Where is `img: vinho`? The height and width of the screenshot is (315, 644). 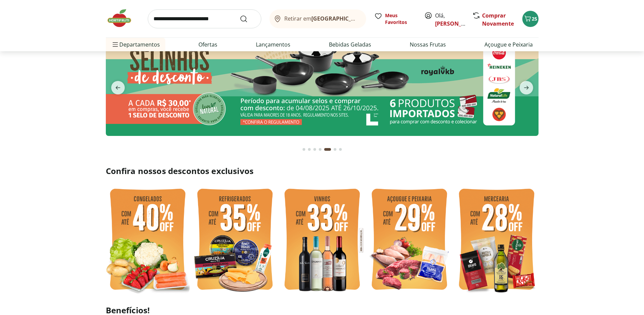 img: vinho is located at coordinates (322, 240).